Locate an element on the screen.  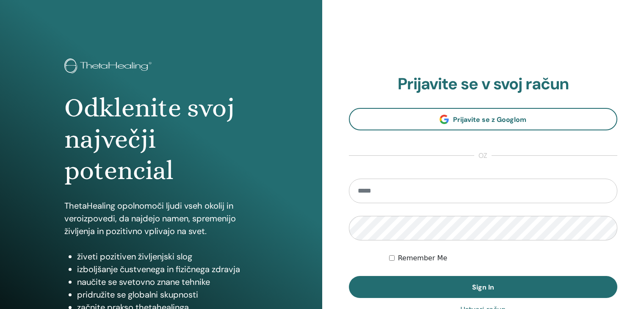
p: ThetaHealing opolnomoči ljudi vseh okolij in veroizpovedi, da najdejo namen, spremenijo življenja... is located at coordinates (161, 219).